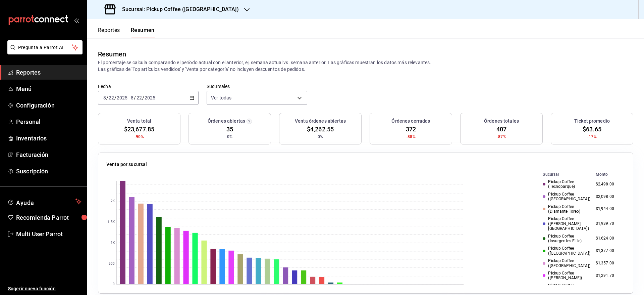 The image size is (644, 295). Describe the element at coordinates (230, 129) in the screenshot. I see `span: 35` at that location.